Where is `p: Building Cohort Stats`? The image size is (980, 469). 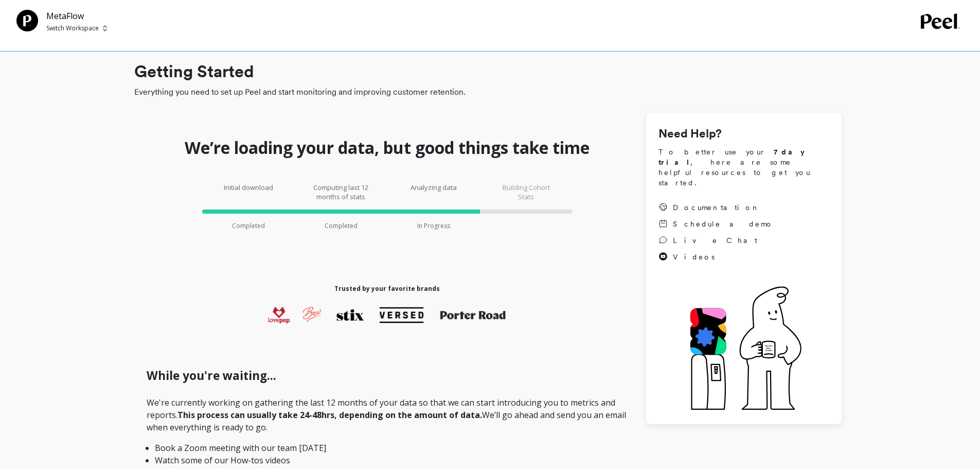
p: Building Cohort Stats is located at coordinates (526, 192).